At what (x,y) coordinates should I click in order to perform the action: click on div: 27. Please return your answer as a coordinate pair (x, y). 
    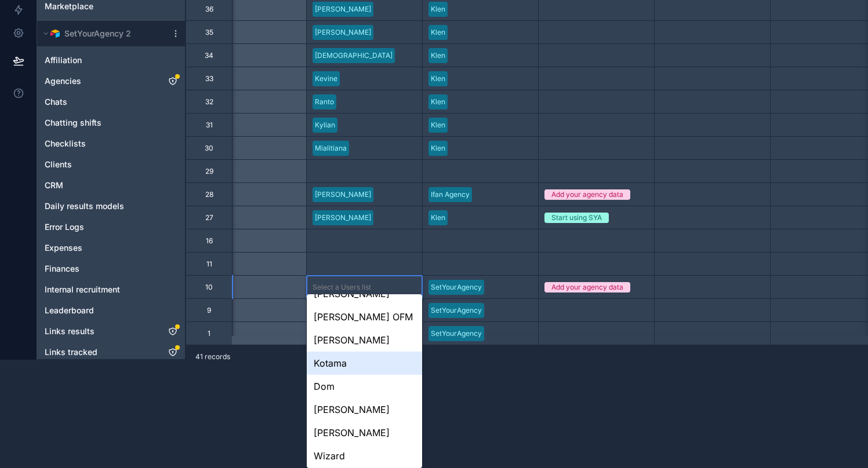
    Looking at the image, I should click on (209, 218).